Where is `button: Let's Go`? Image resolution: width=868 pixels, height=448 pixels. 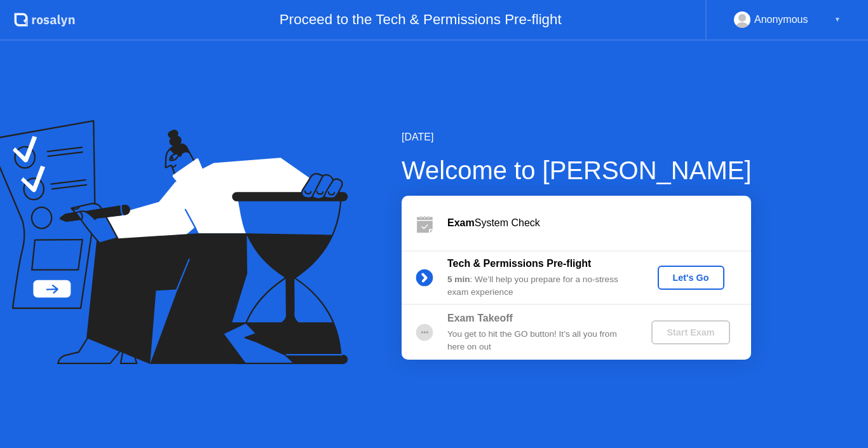
button: Let's Go is located at coordinates (691, 277).